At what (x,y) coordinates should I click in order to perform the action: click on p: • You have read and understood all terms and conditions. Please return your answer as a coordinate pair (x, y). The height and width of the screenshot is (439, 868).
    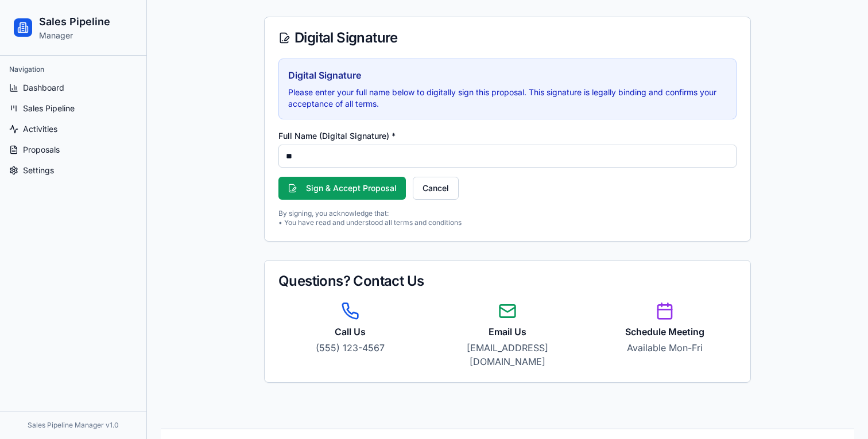
    Looking at the image, I should click on (508, 223).